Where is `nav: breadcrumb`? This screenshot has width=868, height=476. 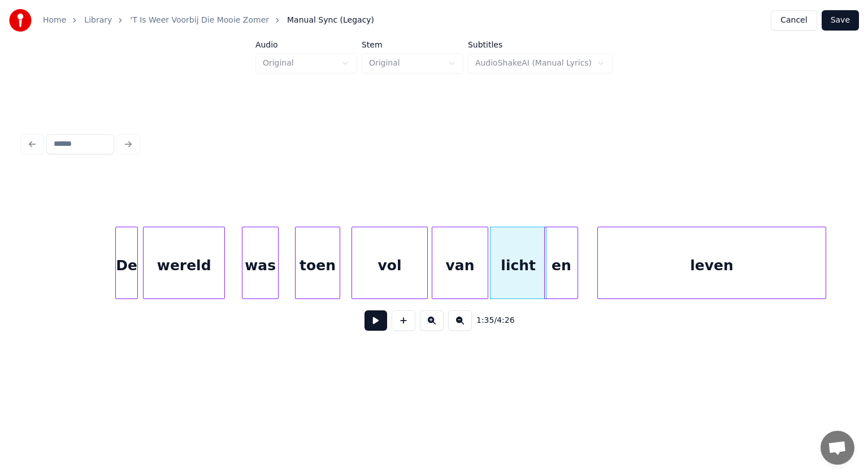
nav: breadcrumb is located at coordinates (209, 20).